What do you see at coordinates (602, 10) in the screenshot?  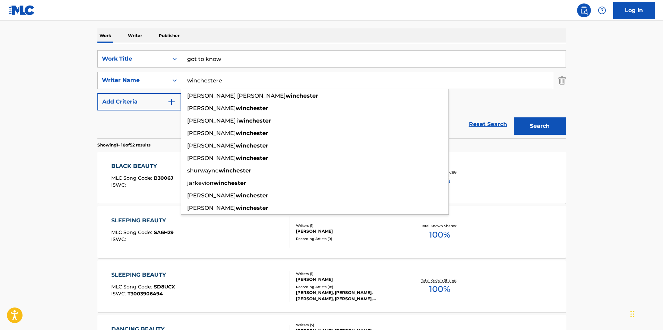 I see `img: help` at bounding box center [602, 10].